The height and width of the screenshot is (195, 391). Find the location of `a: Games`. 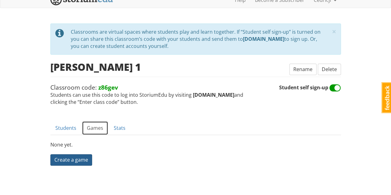

a: Games is located at coordinates (95, 128).